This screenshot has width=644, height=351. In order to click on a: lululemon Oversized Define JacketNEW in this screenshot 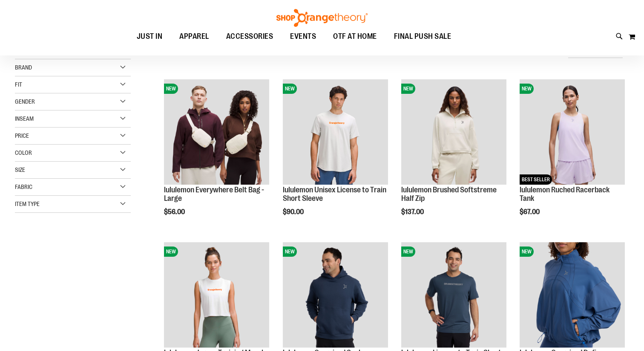, I will do `click(572, 296)`.